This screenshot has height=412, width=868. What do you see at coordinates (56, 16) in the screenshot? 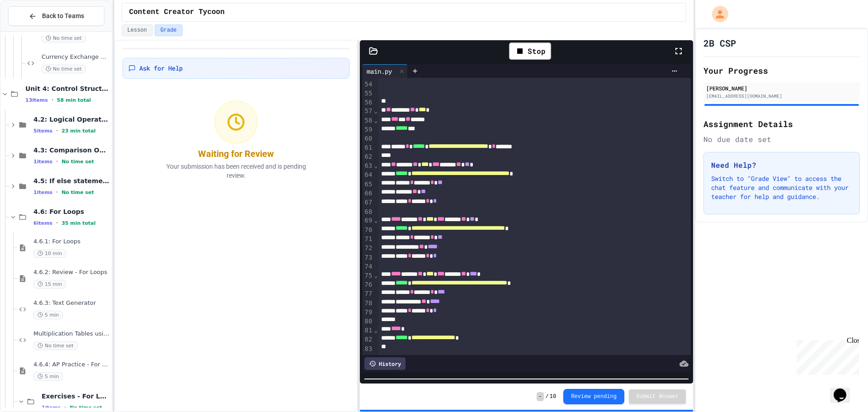
I see `button: Back to Teams` at bounding box center [56, 16].